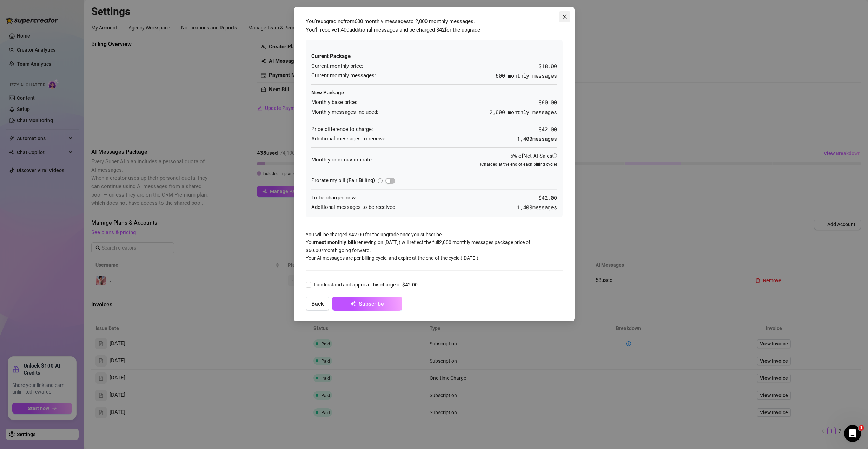 Image resolution: width=868 pixels, height=449 pixels. I want to click on span: 2,000 monthly messages, so click(522, 112).